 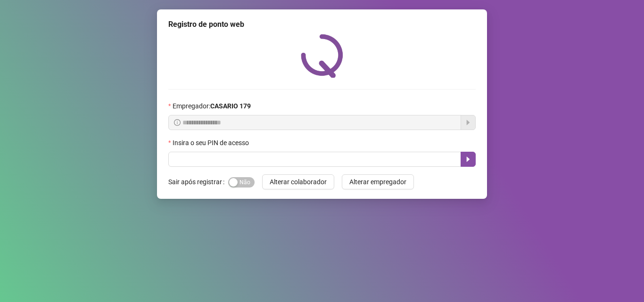 I want to click on span: Alterar empregador, so click(x=377, y=182).